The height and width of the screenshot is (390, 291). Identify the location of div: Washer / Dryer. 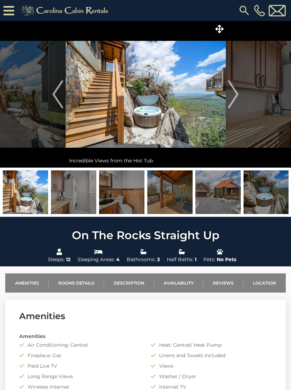
(211, 376).